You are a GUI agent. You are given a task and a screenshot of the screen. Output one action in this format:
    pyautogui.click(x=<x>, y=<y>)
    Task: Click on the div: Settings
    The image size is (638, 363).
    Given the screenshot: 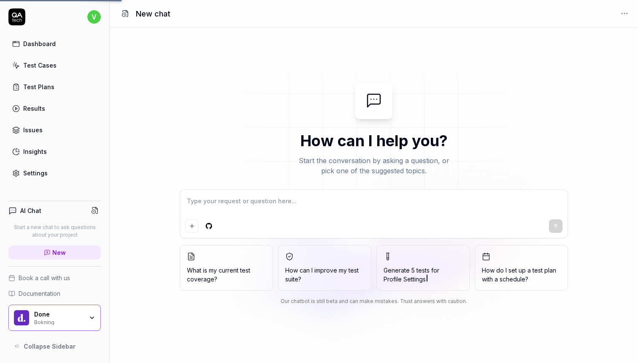 What is the action you would take?
    pyautogui.click(x=35, y=173)
    